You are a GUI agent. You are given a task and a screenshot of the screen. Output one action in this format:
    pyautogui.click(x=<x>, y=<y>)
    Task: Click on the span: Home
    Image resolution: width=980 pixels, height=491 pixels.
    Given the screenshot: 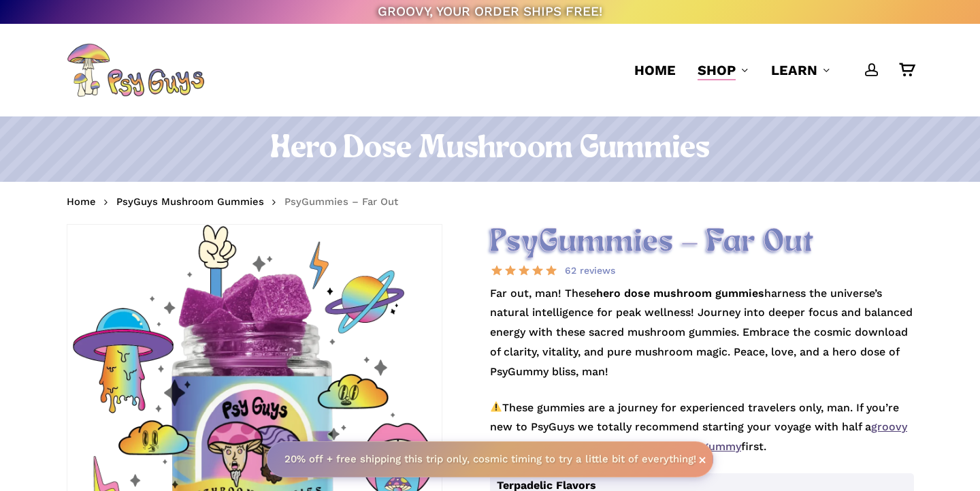 What is the action you would take?
    pyautogui.click(x=655, y=70)
    